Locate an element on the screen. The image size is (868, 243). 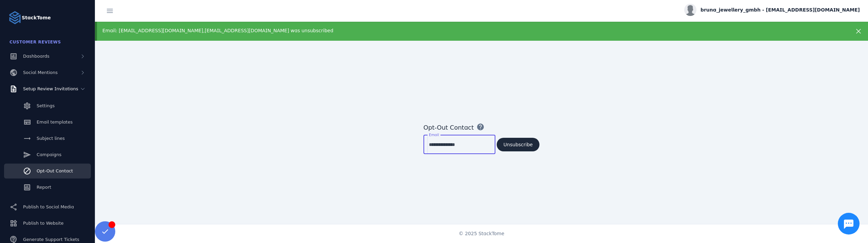
button: Unsubscribe is located at coordinates (518, 145).